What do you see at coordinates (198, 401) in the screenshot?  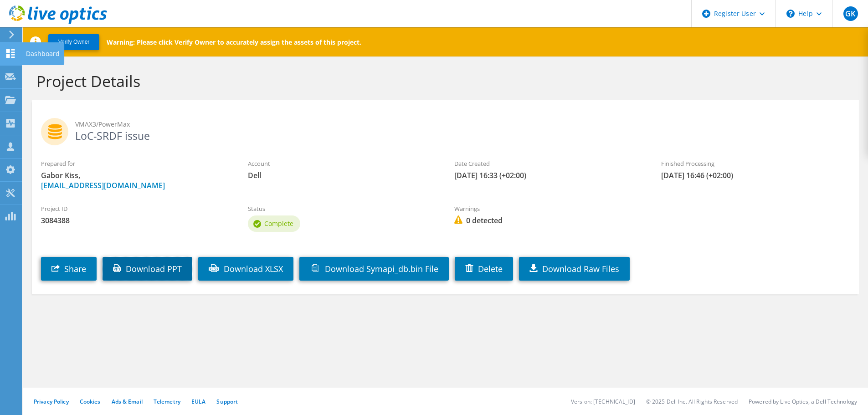 I see `a: EULA` at bounding box center [198, 401].